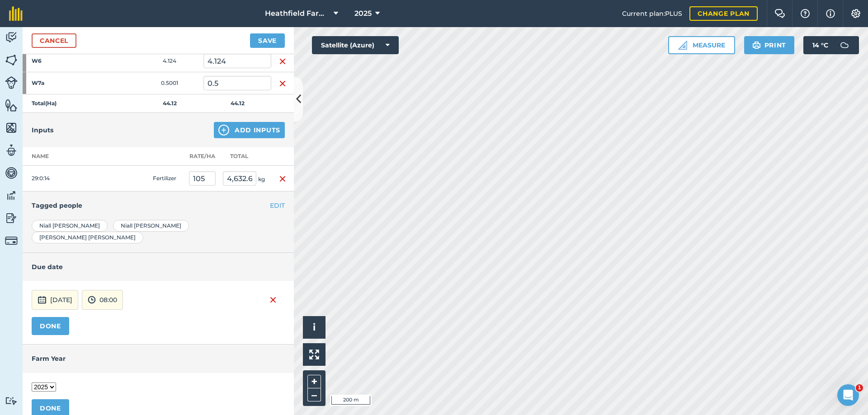  Describe the element at coordinates (202, 156) in the screenshot. I see `th: Rate/ Ha` at that location.